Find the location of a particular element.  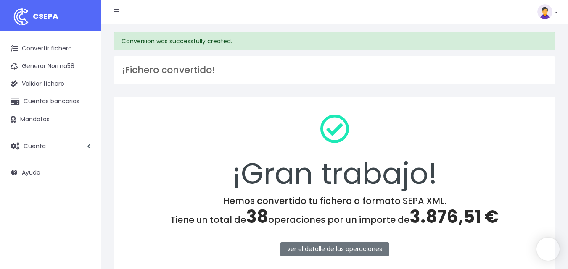

span: Cuenta is located at coordinates (34, 146).